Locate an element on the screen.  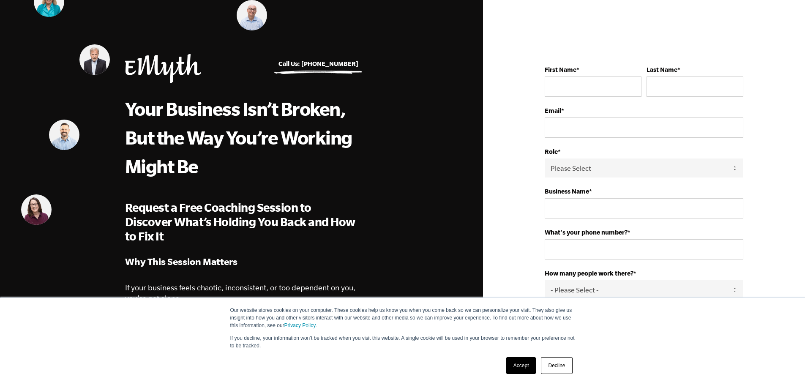
span: Request a Free Coaching Session to Discover What’s Holding You Back and How to Fix It is located at coordinates (240, 221).